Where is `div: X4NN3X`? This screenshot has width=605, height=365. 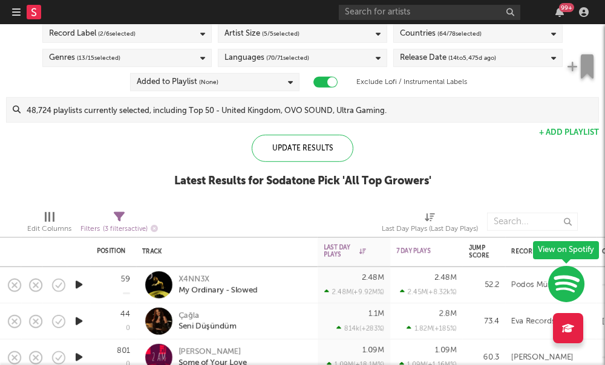 div: X4NN3X is located at coordinates (218, 279).